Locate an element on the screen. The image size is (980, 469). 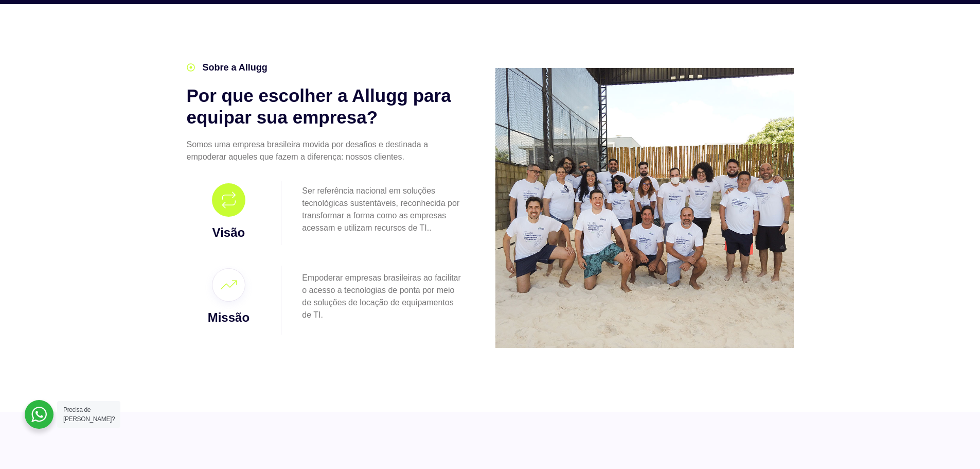
span: Sobre a Allugg is located at coordinates (233, 67).